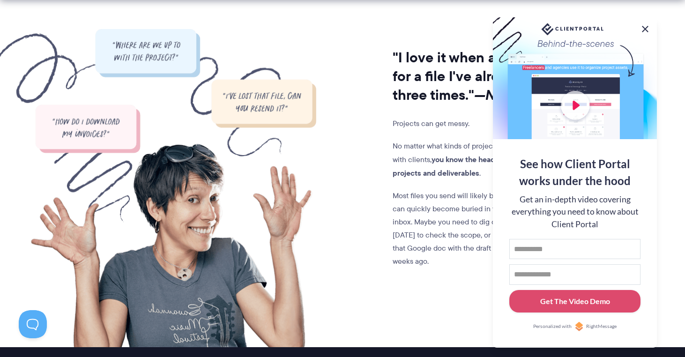 This screenshot has width=685, height=357. What do you see at coordinates (488, 229) in the screenshot?
I see `p: Most files you send will likely be emailed across. These can quickly become buried in your and yo...` at bounding box center [488, 229].